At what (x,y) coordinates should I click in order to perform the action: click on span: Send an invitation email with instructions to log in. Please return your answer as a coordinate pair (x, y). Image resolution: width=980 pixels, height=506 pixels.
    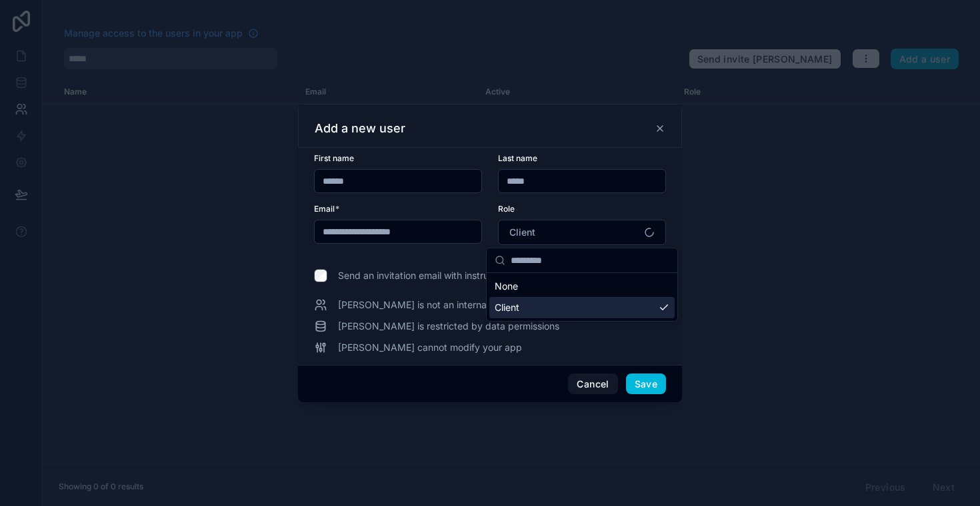
    Looking at the image, I should click on (444, 276).